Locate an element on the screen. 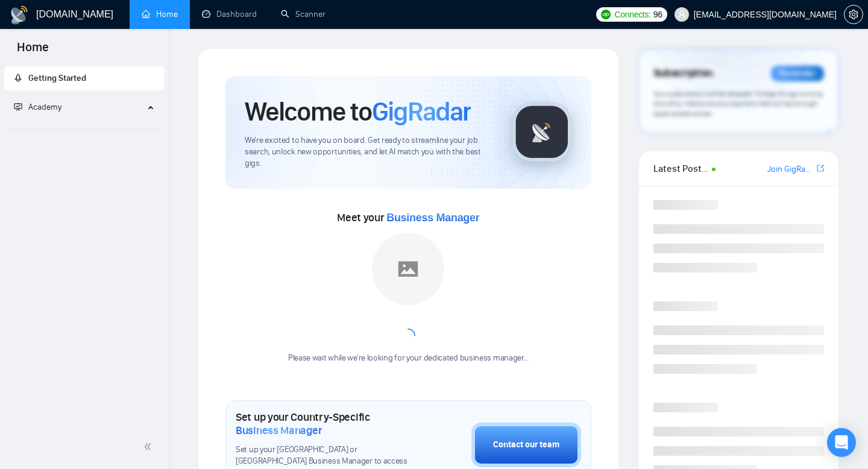 The width and height of the screenshot is (868, 469). a: searchScanner is located at coordinates (303, 14).